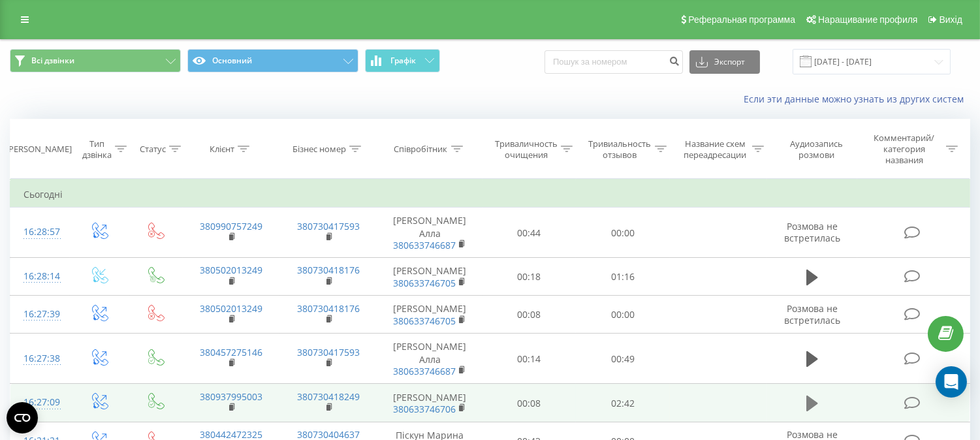  What do you see at coordinates (96, 149) in the screenshot?
I see `font: Тип дзвінка` at bounding box center [96, 149].